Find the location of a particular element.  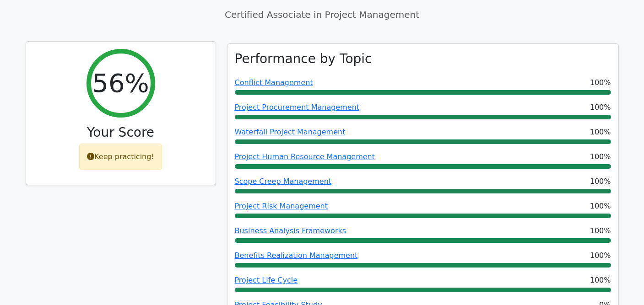

h3: Your Score is located at coordinates (121, 132).